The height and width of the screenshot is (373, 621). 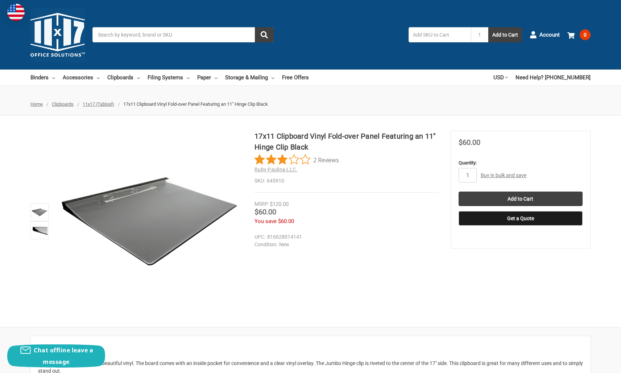 What do you see at coordinates (98, 104) in the screenshot?
I see `a: 11x17 (Tabloid)` at bounding box center [98, 104].